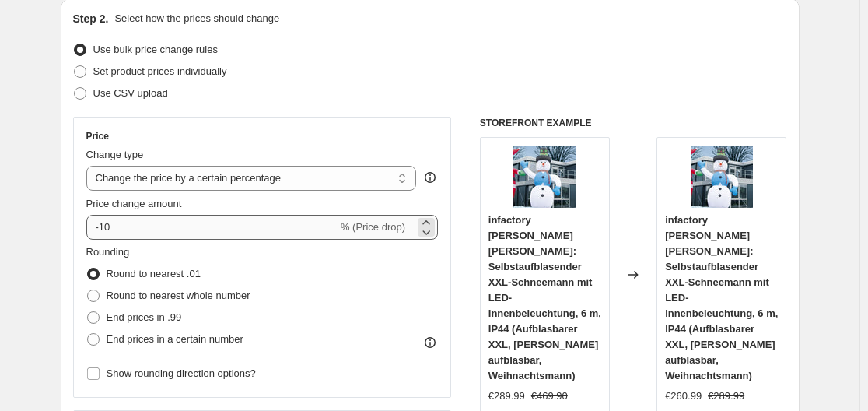 The image size is (868, 411). What do you see at coordinates (175, 338) in the screenshot?
I see `span: End prices in a certain number` at bounding box center [175, 338].